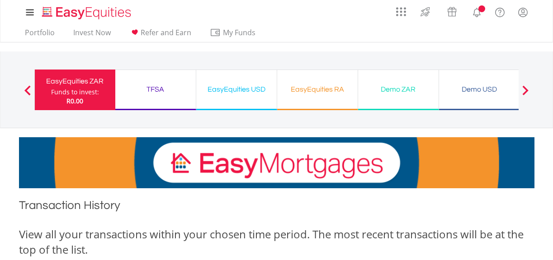  Describe the element at coordinates (452, 10) in the screenshot. I see `a: Vouchers` at that location.